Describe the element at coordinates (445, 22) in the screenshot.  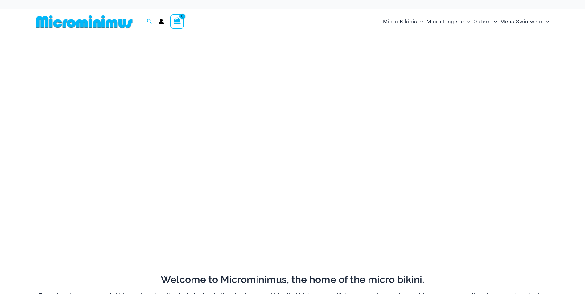
I see `span: Micro Lingerie` at that location.